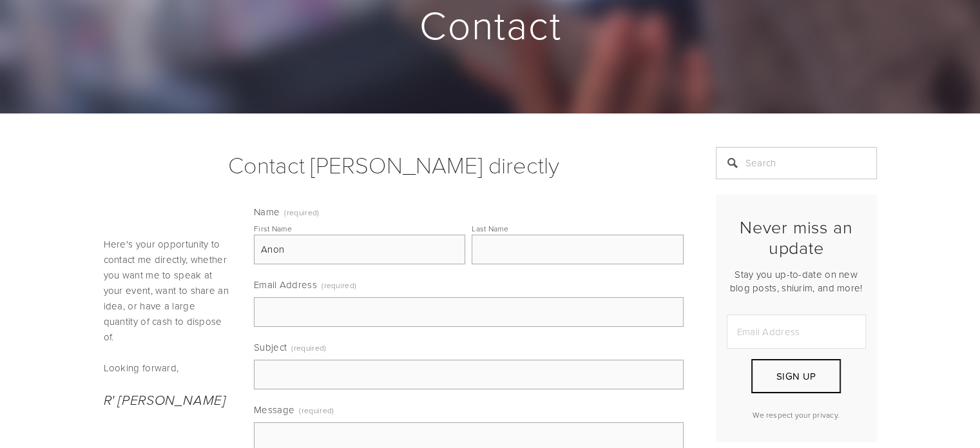 Image resolution: width=980 pixels, height=448 pixels. What do you see at coordinates (796, 375) in the screenshot?
I see `button: Sign Up` at bounding box center [796, 375].